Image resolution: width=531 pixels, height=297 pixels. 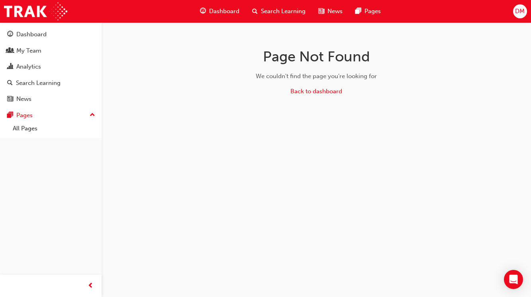 I want to click on div: Open Intercom Messenger, so click(x=514, y=279).